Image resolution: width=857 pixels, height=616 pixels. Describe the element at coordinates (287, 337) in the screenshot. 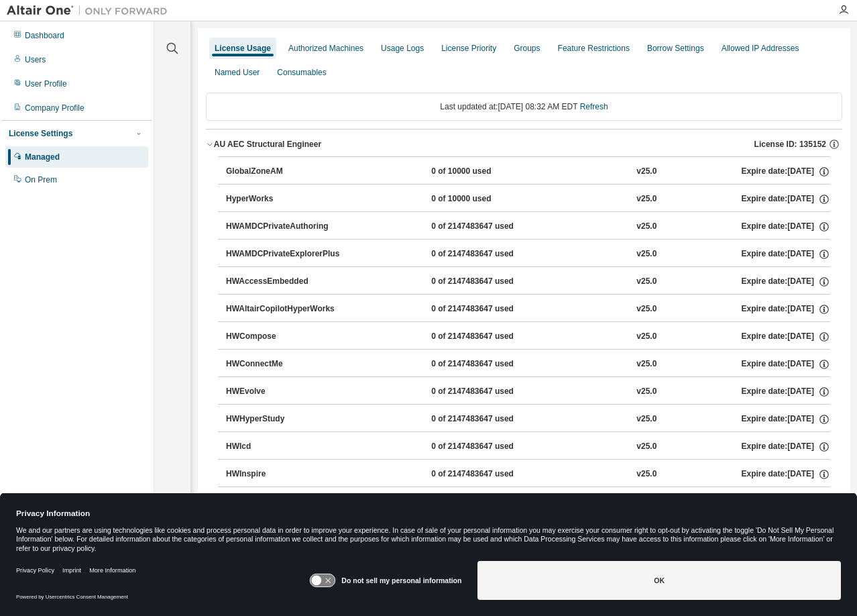

I see `div: HWCompose` at that location.